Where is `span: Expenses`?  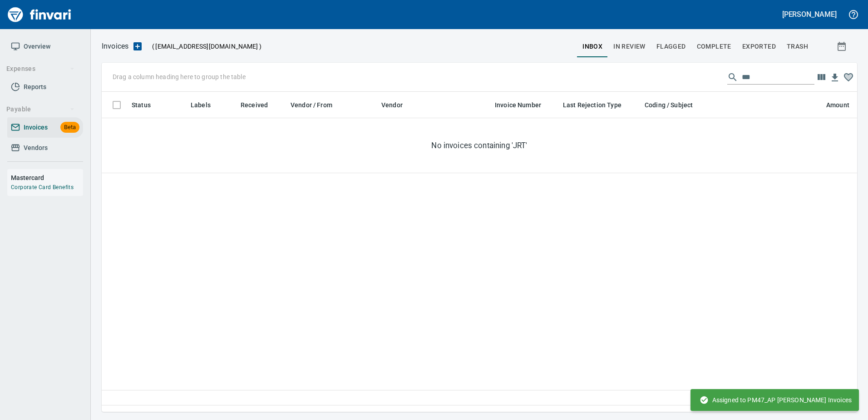
span: Expenses is located at coordinates (40, 69).